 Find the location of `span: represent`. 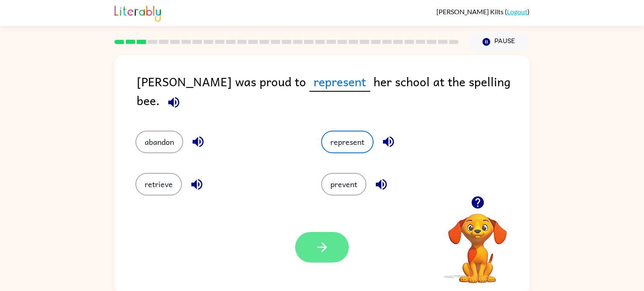

span: represent is located at coordinates (340, 81).